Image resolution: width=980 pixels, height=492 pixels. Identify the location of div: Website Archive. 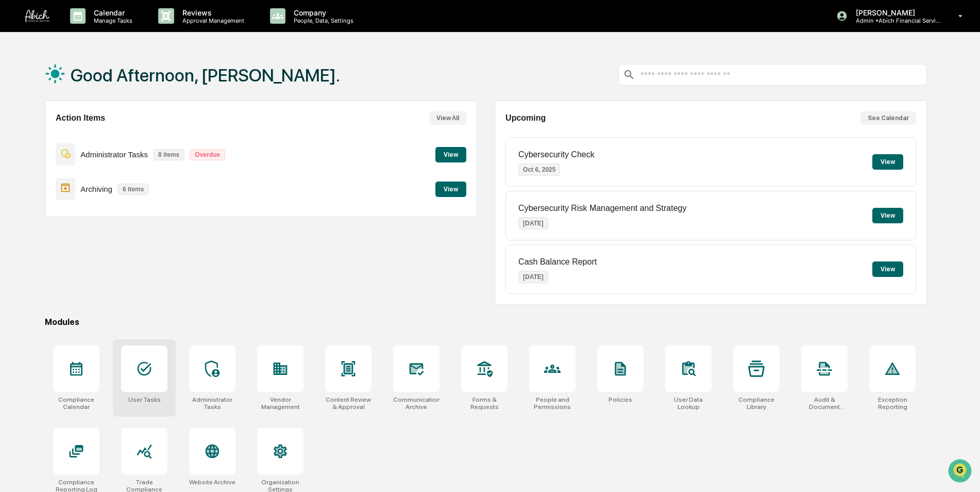
(213, 482).